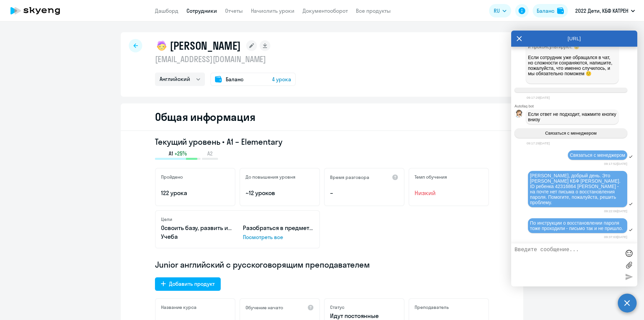 Image resolution: width=644 pixels, height=320 pixels. I want to click on a: Отчеты, so click(234, 10).